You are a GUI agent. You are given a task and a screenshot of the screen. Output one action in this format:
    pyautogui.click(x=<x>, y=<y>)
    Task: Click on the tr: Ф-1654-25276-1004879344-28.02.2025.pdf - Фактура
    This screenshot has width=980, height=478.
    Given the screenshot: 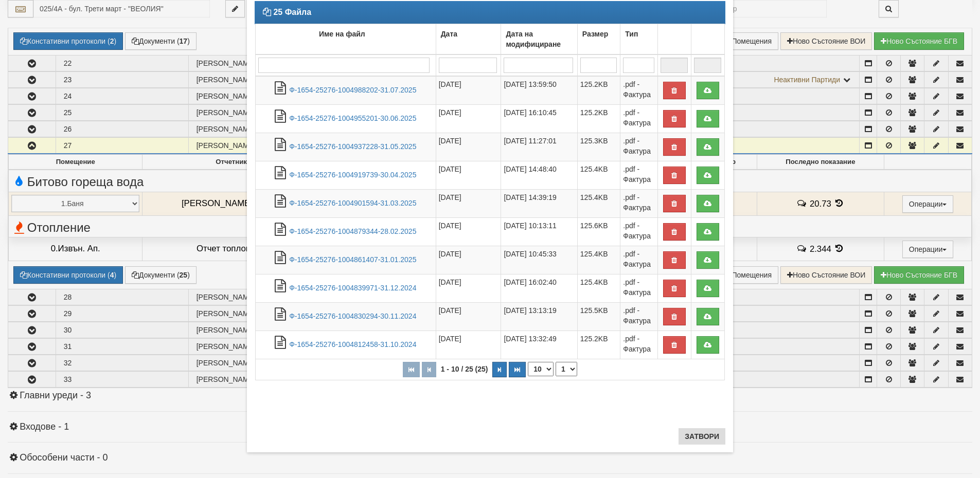 What is the action you would take?
    pyautogui.click(x=490, y=232)
    